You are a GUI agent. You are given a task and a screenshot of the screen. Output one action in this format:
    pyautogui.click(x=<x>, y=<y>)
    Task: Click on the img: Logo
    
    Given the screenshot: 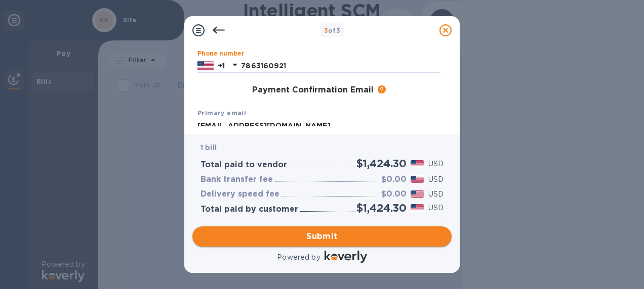 What is the action you would take?
    pyautogui.click(x=346, y=257)
    